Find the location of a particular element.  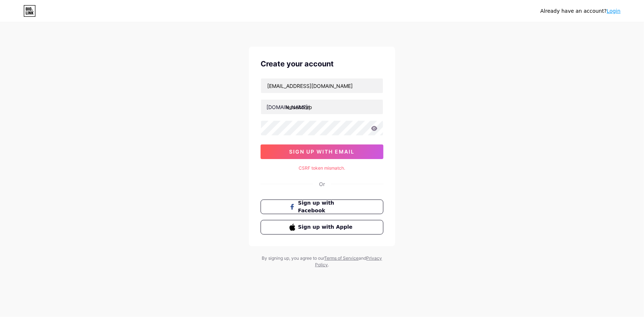

div: By signing up, you agree to our and . is located at coordinates (322, 262).